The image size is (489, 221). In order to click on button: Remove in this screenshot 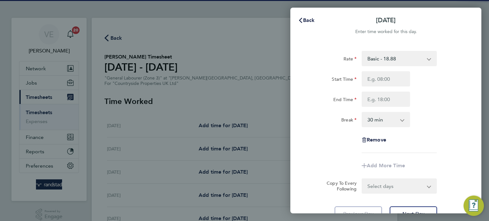, I will do `click(373, 140)`.